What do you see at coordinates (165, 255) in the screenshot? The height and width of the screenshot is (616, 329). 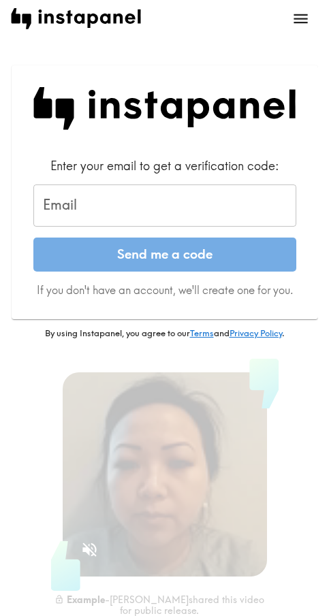 I see `button: Send me a code` at bounding box center [165, 255].